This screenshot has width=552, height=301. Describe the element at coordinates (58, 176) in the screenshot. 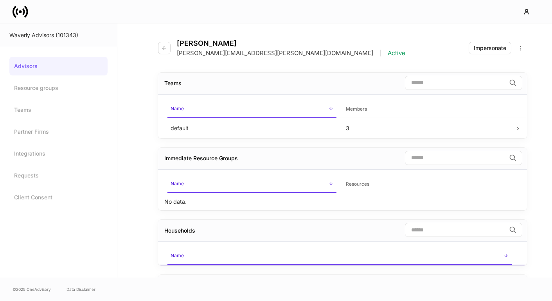

I see `a: Requests` at that location.